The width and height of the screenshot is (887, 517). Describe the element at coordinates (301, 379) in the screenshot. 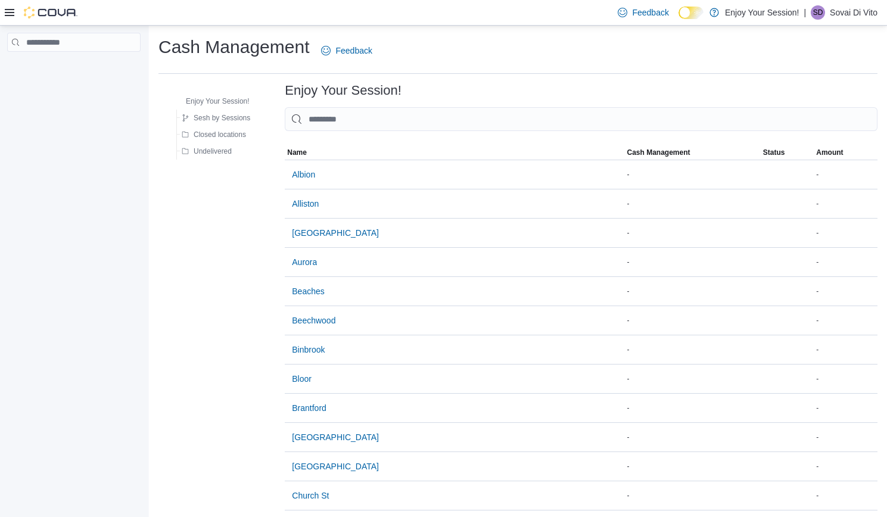

I see `button: Bloor` at that location.